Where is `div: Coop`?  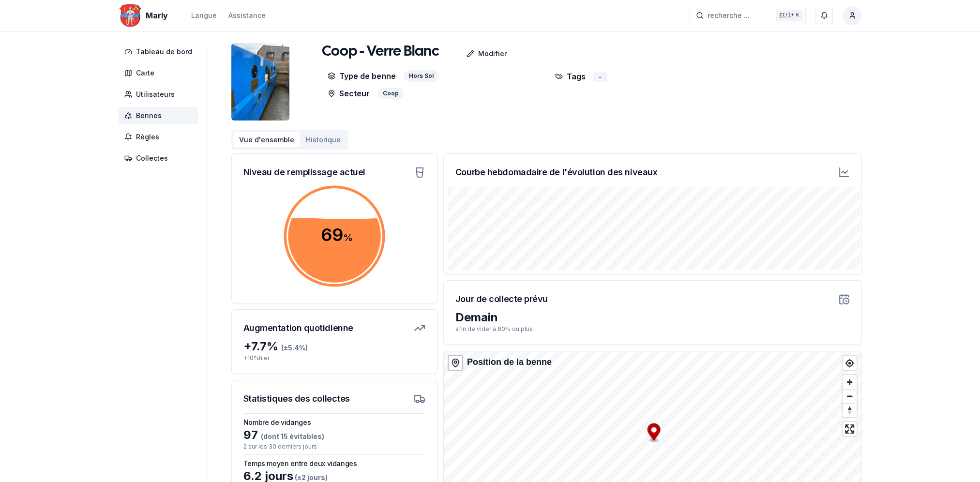
div: Coop is located at coordinates (390, 94).